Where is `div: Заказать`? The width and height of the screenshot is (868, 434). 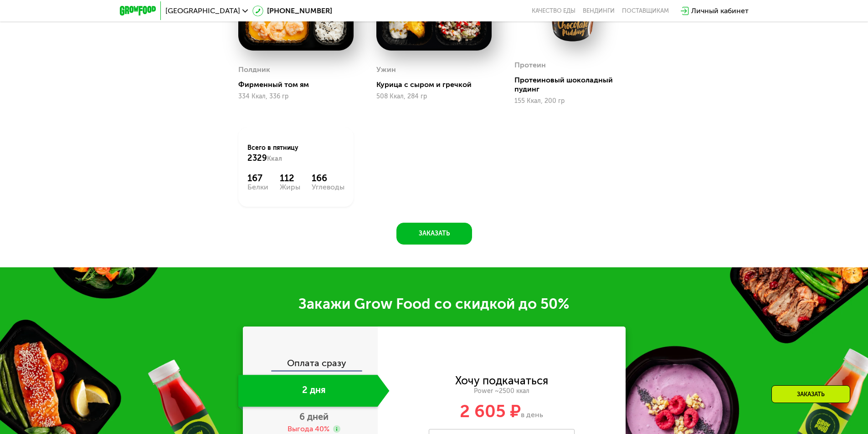
div: Заказать is located at coordinates (810, 394).